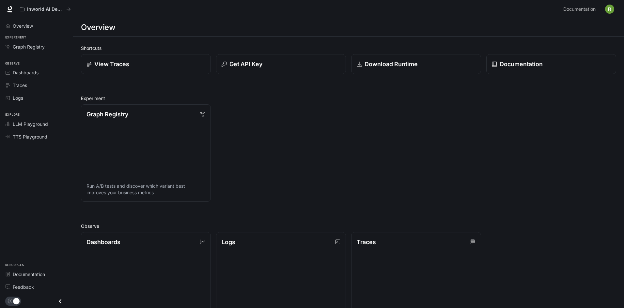  Describe the element at coordinates (391, 64) in the screenshot. I see `p: Download Runtime` at that location.